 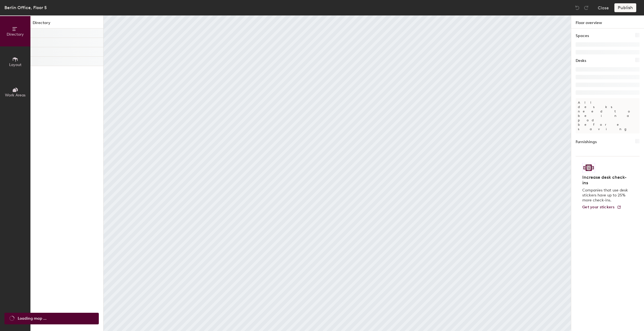 I want to click on h1: Furnishings, so click(x=586, y=142).